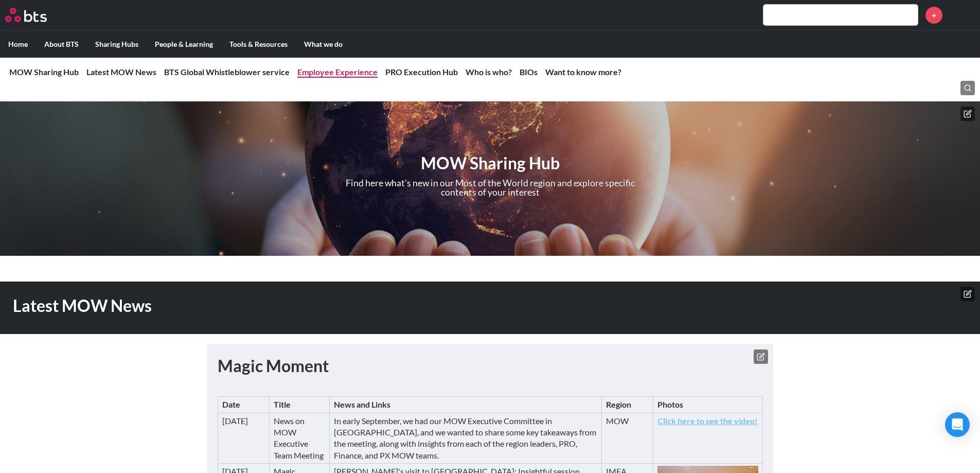 The image size is (980, 473). Describe the element at coordinates (962, 15) in the screenshot. I see `a: Profile` at that location.